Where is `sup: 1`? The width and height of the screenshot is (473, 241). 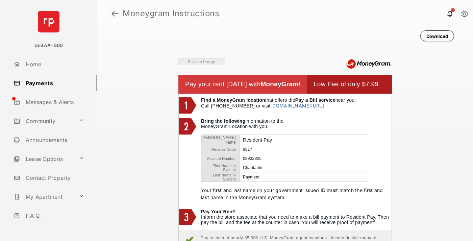 sup: 1 is located at coordinates (374, 221).